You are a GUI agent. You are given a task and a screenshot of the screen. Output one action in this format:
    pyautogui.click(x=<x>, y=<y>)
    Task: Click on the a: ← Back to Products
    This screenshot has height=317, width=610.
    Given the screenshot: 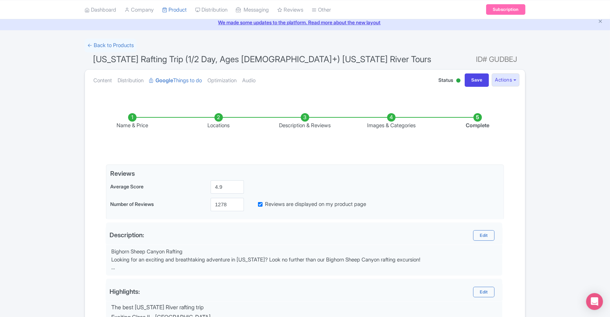 What is the action you would take?
    pyautogui.click(x=111, y=45)
    